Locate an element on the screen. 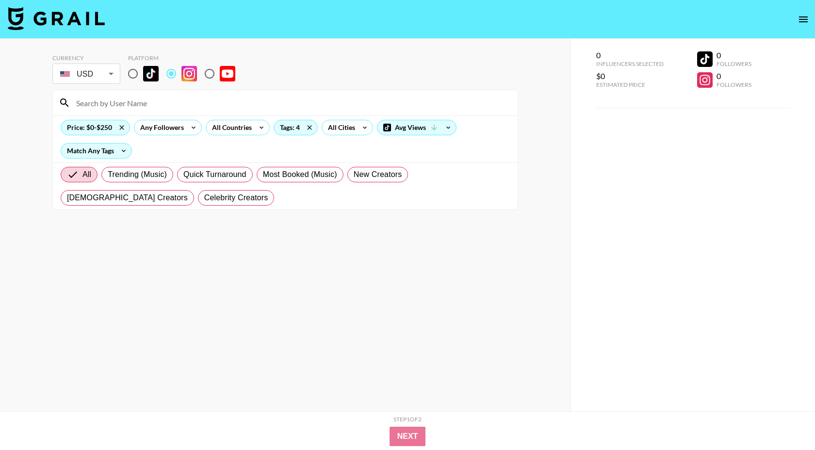 The image size is (815, 450). button: Next is located at coordinates (408, 437).